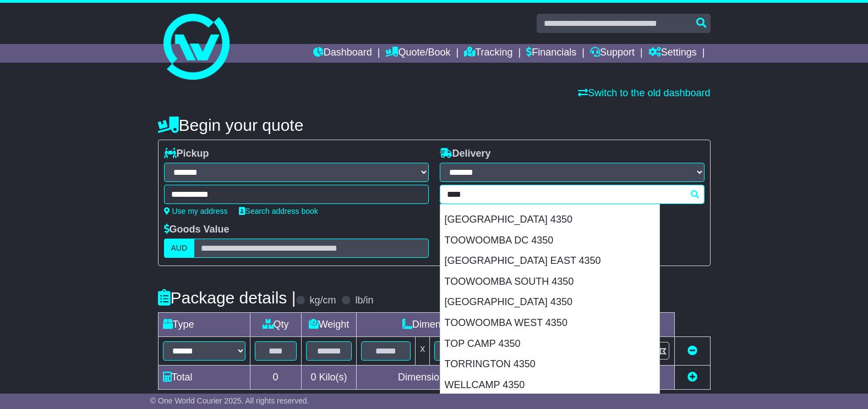  Describe the element at coordinates (644, 93) in the screenshot. I see `a: Switch to the old dashboard` at that location.